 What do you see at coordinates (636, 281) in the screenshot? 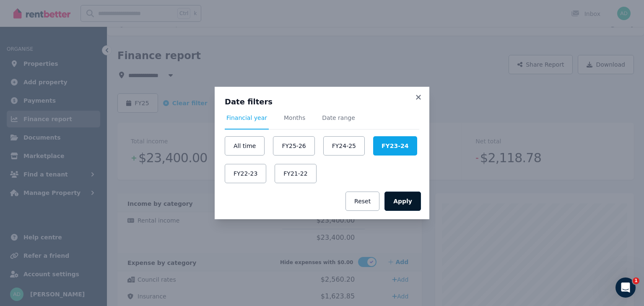
I see `span: 1` at bounding box center [636, 281].